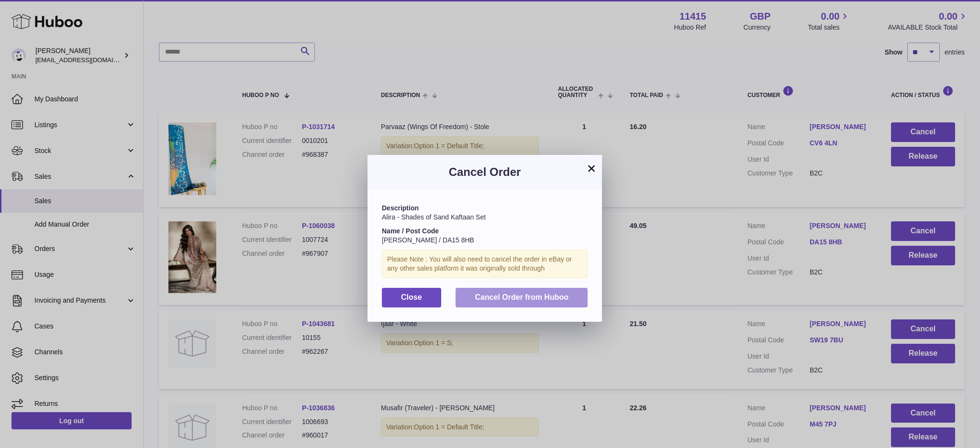 The image size is (980, 448). What do you see at coordinates (433, 217) in the screenshot?
I see `span: Alira - Shades of Sand Kaftaan Set` at bounding box center [433, 217].